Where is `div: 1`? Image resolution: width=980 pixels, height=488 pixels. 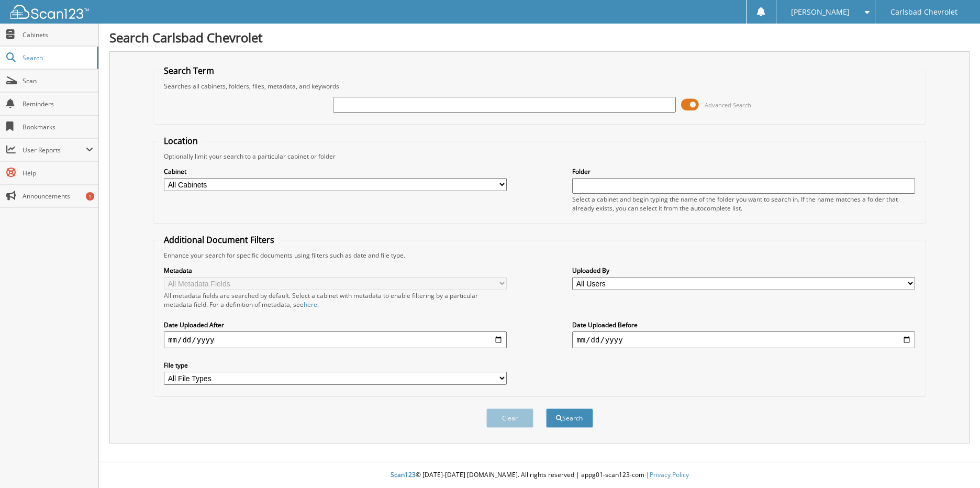
div: 1 is located at coordinates (90, 196).